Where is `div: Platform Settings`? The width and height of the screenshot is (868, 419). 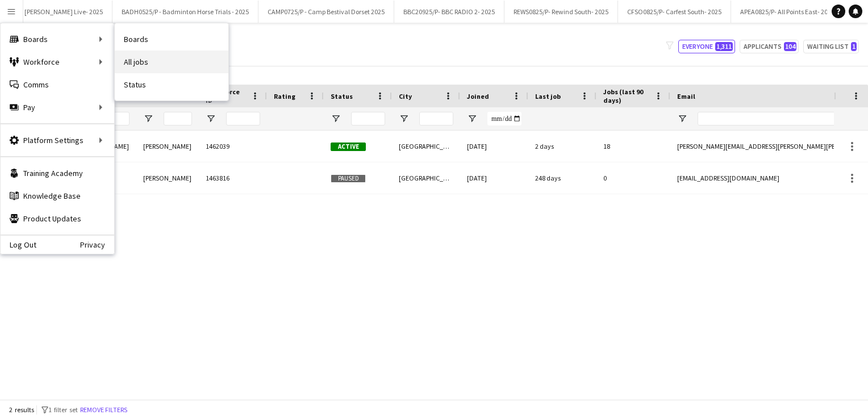
div: Platform Settings is located at coordinates (57, 140).